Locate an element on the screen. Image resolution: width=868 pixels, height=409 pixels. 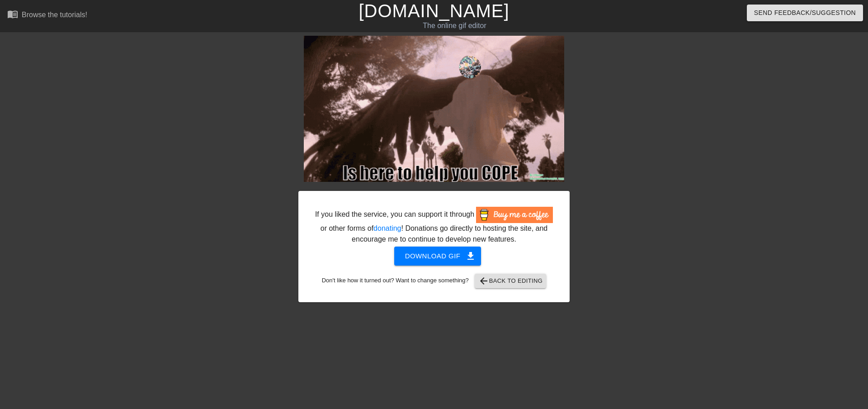
div: Don't like how it turned out? Want to change something? is located at coordinates (434, 281).